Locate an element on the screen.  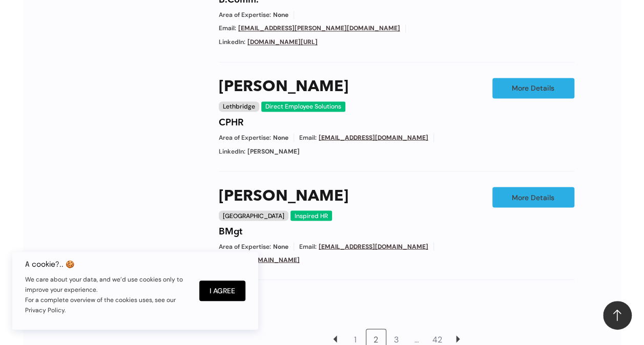
div: Inspired HR is located at coordinates (311, 216).